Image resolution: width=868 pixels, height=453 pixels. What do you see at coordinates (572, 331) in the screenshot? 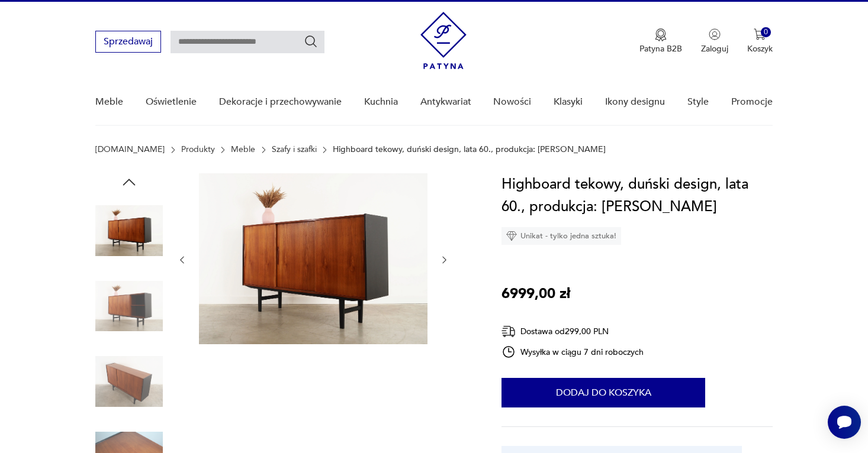
I see `div: Dostawa od 299,00 PLN` at bounding box center [572, 331].